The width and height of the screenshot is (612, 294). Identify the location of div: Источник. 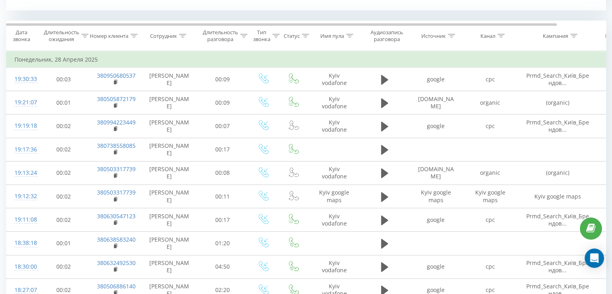
(433, 36).